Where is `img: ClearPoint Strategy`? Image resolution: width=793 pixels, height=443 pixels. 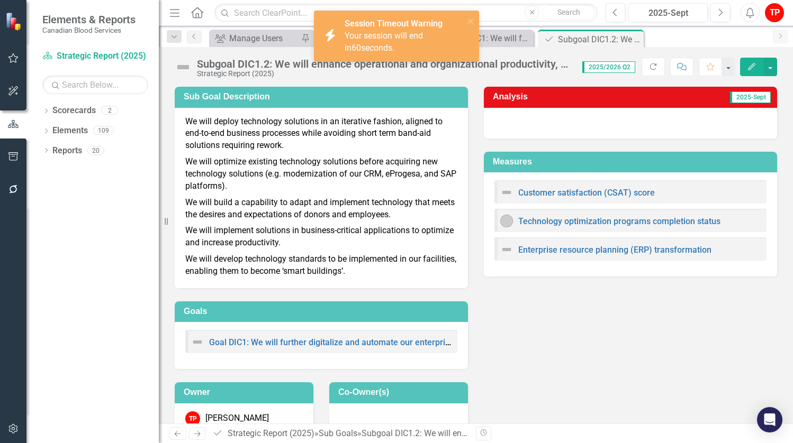 img: ClearPoint Strategy is located at coordinates (14, 21).